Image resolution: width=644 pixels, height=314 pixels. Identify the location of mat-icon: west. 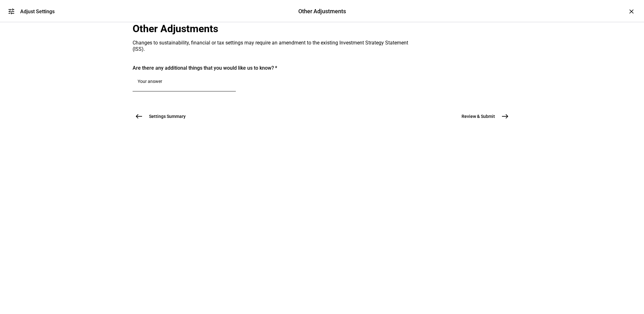
(139, 116).